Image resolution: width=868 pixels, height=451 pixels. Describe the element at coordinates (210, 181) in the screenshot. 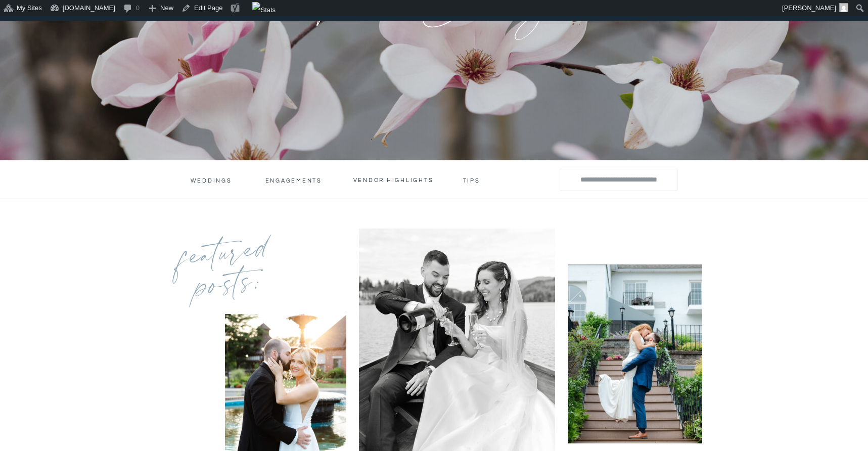

I see `a: Weddings` at that location.